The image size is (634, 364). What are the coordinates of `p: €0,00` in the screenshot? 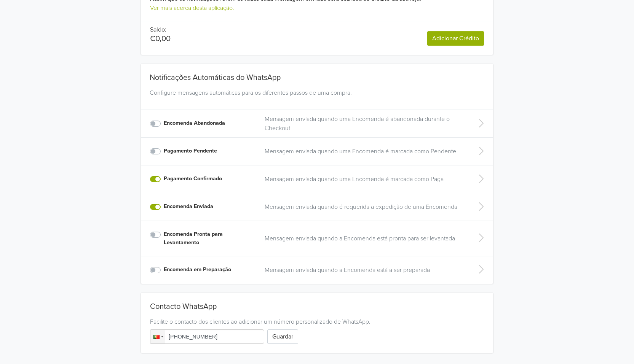 It's located at (160, 39).